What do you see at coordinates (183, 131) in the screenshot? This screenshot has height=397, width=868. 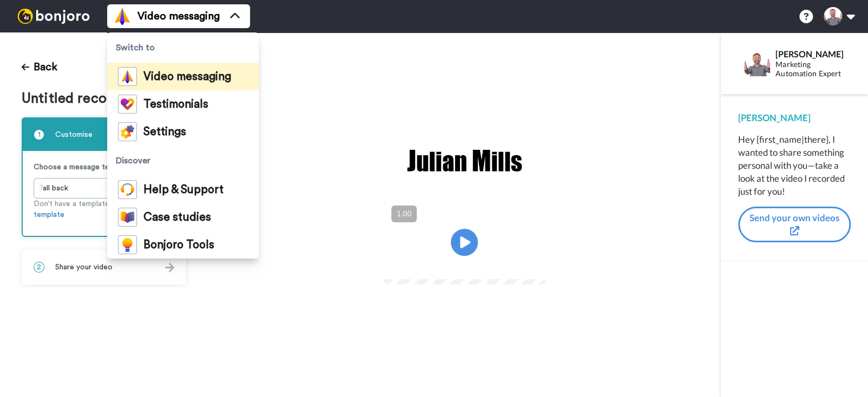 I see `a: Settings` at bounding box center [183, 131].